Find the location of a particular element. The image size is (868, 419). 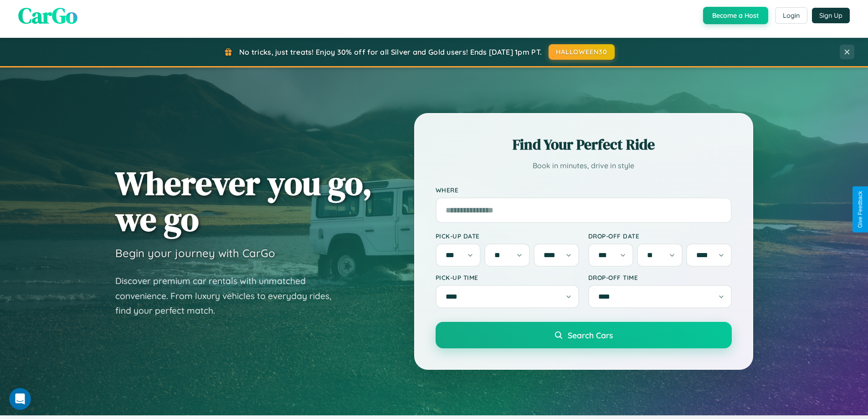

p: Book in minutes, drive in style is located at coordinates (583, 166).